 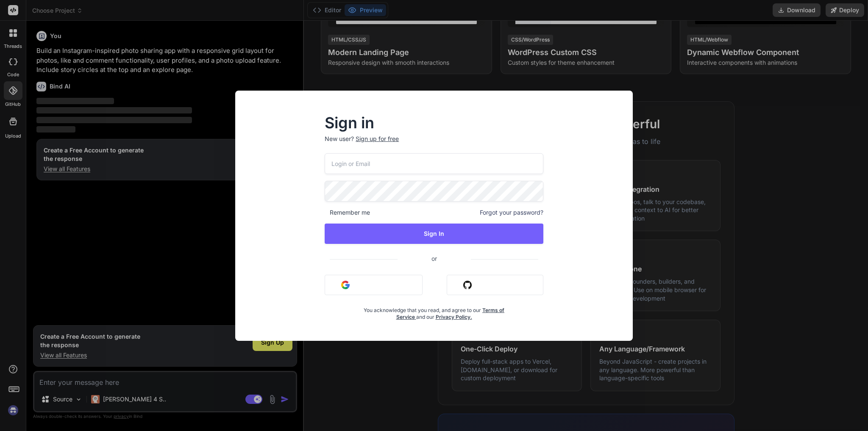 I want to click on a: Privacy Policy., so click(x=454, y=316).